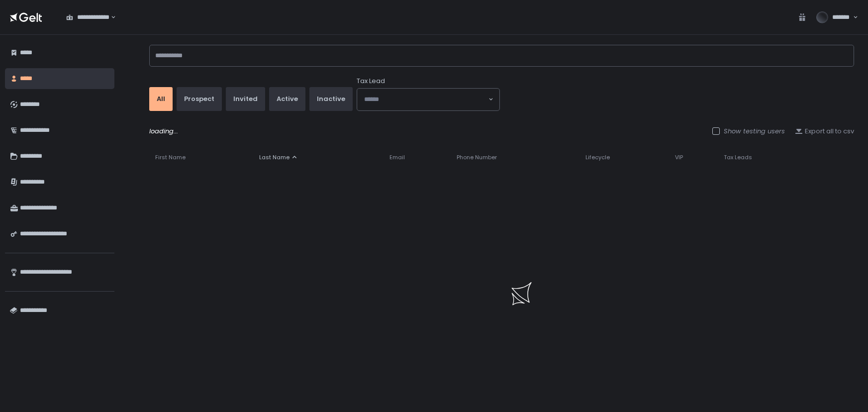 This screenshot has width=868, height=412. Describe the element at coordinates (597, 158) in the screenshot. I see `span: Lifecycle` at that location.